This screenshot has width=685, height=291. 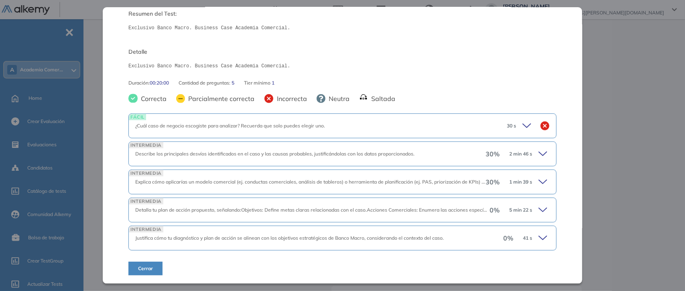 What do you see at coordinates (145, 269) in the screenshot?
I see `button: Cerrar` at bounding box center [145, 269].